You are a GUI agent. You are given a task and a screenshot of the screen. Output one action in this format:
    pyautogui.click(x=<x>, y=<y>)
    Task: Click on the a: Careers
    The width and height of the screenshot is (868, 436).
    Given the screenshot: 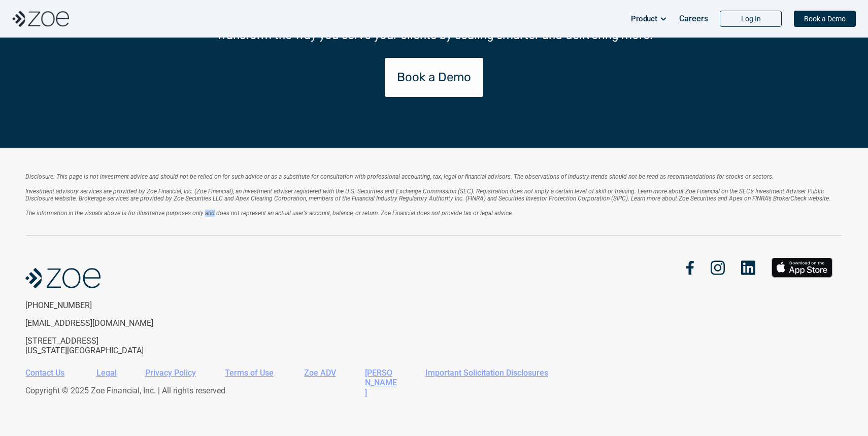 What is the action you would take?
    pyautogui.click(x=693, y=19)
    